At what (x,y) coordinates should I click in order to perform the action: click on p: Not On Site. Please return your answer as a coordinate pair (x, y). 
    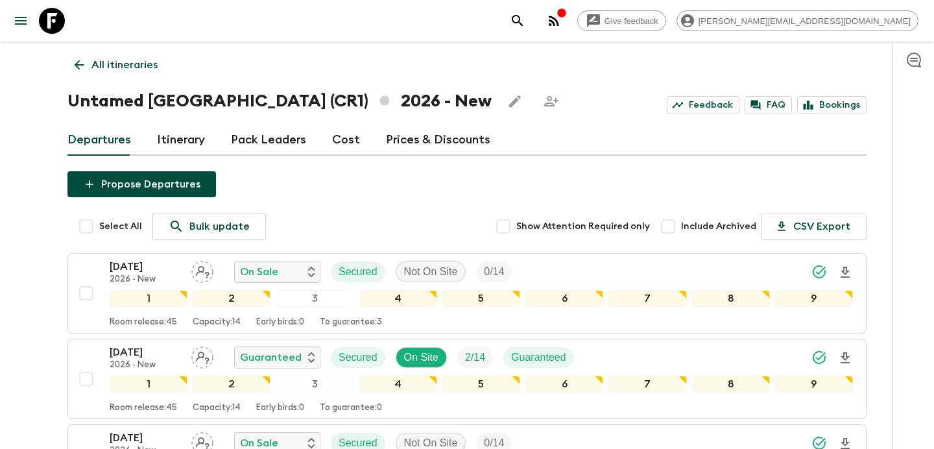
    Looking at the image, I should click on (431, 272).